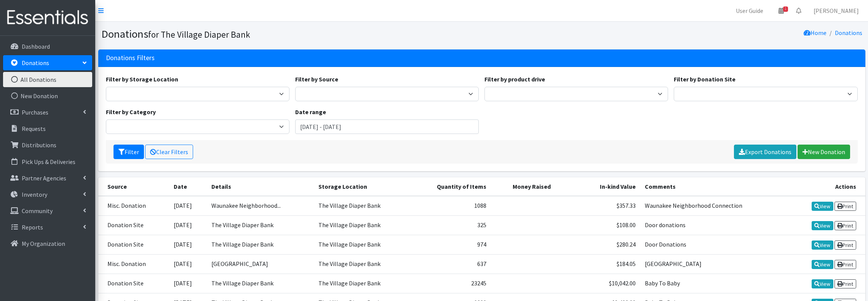 Image resolution: width=868 pixels, height=301 pixels. I want to click on td: $184.05, so click(598, 263).